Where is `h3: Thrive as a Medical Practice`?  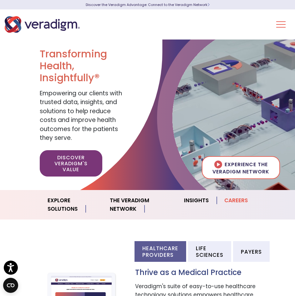 h3: Thrive as a Medical Practice is located at coordinates (195, 272).